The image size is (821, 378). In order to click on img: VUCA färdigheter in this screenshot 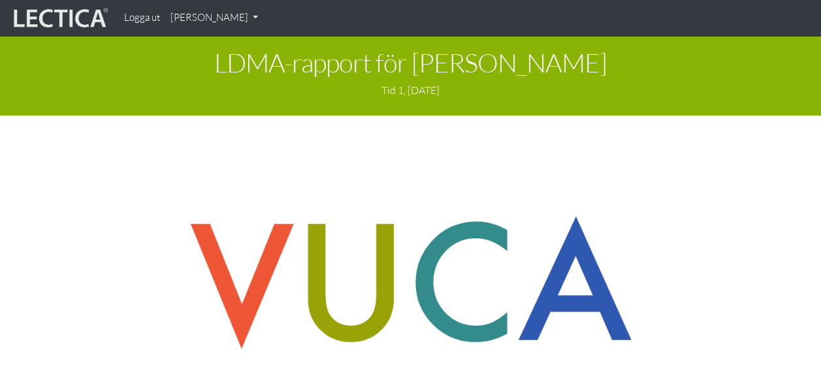, I will do `click(411, 283)`.